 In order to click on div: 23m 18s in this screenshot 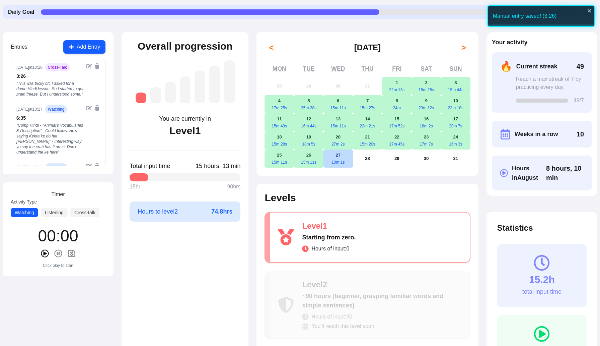, I will do `click(456, 108)`.